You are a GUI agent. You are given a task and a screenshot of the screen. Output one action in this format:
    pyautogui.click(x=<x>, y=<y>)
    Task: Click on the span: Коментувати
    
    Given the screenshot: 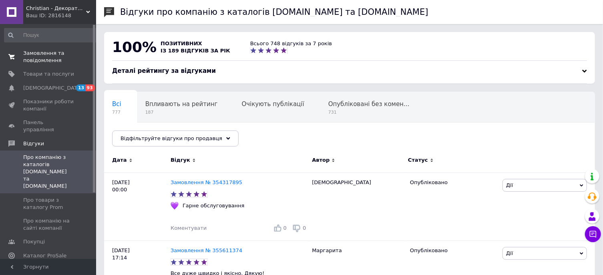 What is the action you would take?
    pyautogui.click(x=189, y=228)
    